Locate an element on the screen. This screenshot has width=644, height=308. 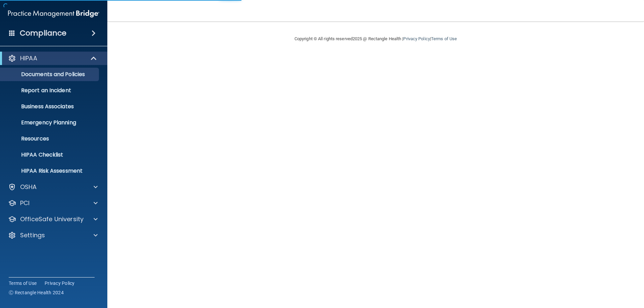
p: OfficeSafe University is located at coordinates (52, 219).